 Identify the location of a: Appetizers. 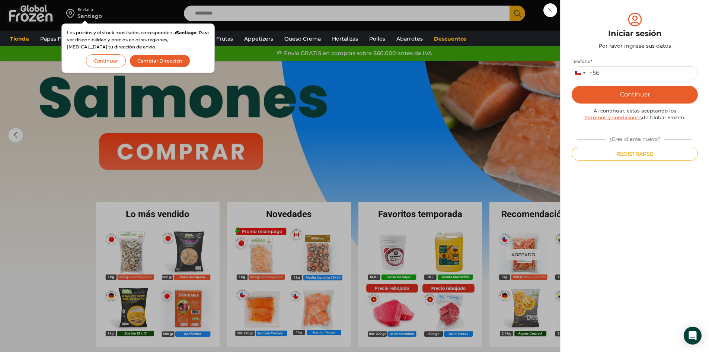
(259, 39).